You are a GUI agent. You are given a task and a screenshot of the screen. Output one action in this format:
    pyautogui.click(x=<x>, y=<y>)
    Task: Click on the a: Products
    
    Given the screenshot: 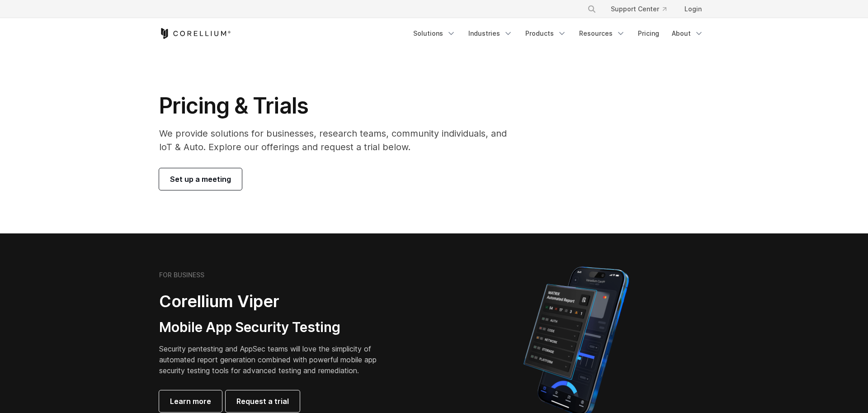 What is the action you would take?
    pyautogui.click(x=546, y=33)
    